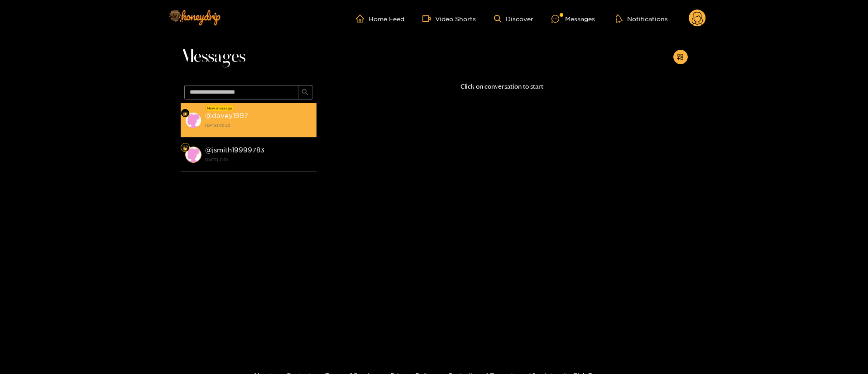  What do you see at coordinates (235, 150) in the screenshot?
I see `strong: @ jsmith19999783` at bounding box center [235, 150].